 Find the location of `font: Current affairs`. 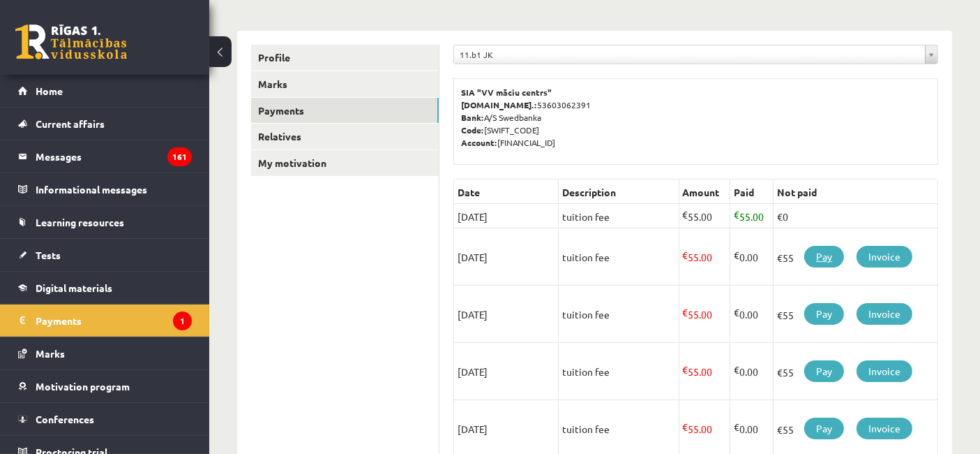

font: Current affairs is located at coordinates (70, 123).